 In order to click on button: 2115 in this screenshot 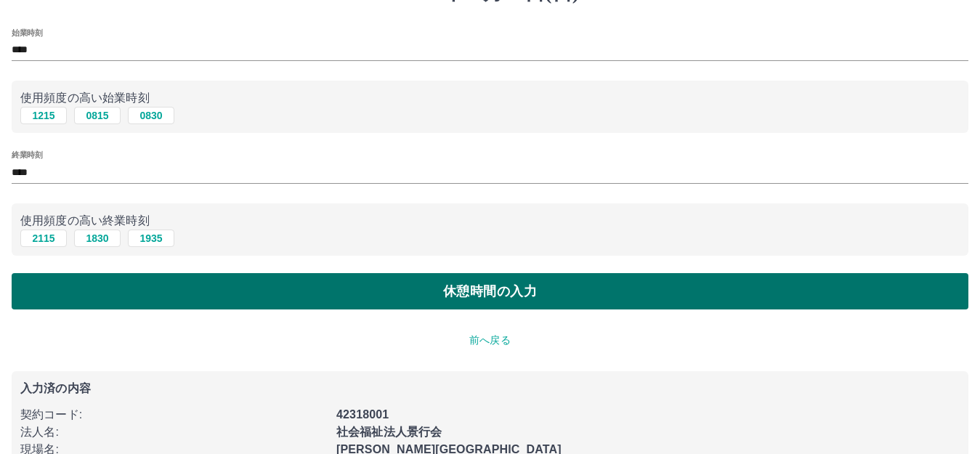, I will do `click(44, 238)`.